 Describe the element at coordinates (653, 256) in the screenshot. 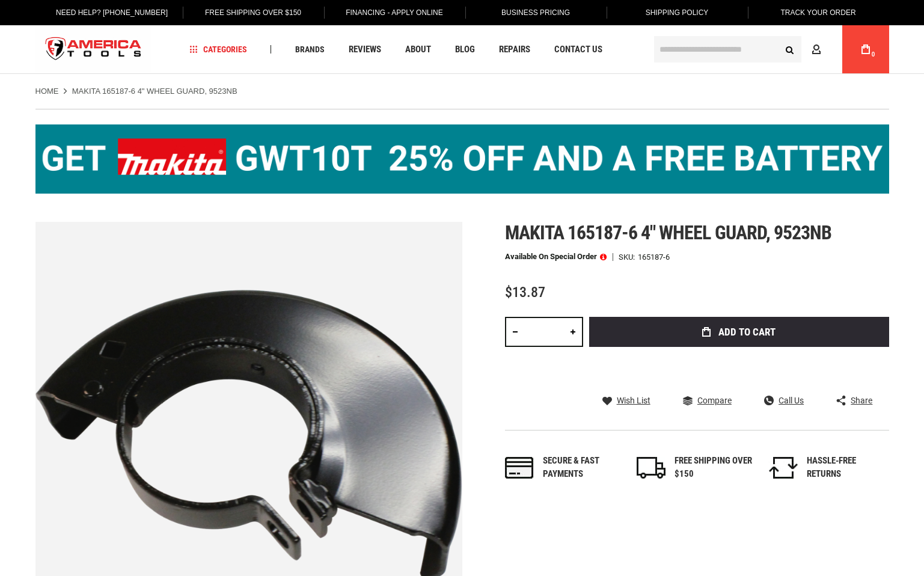

I see `div: 165187-6` at that location.